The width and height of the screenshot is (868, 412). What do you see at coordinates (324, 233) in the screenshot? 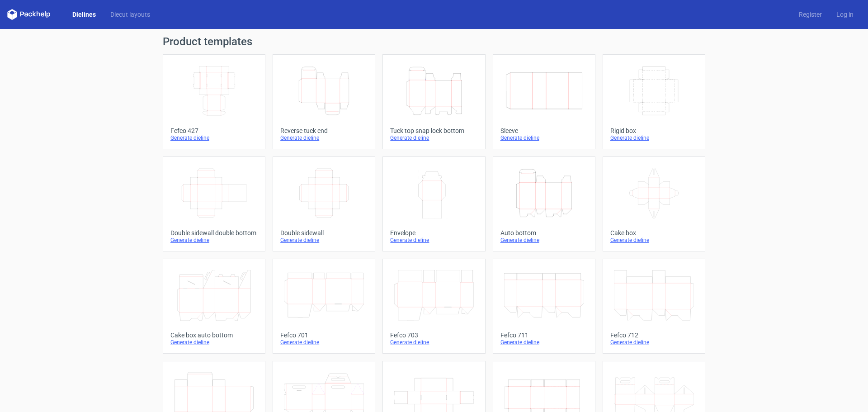
I see `div: Double sidewall` at bounding box center [324, 233].